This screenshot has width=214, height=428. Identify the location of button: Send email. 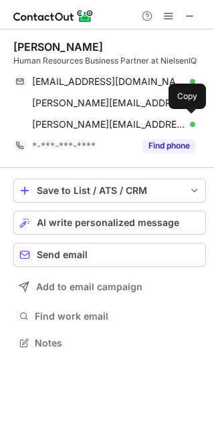
(110, 255).